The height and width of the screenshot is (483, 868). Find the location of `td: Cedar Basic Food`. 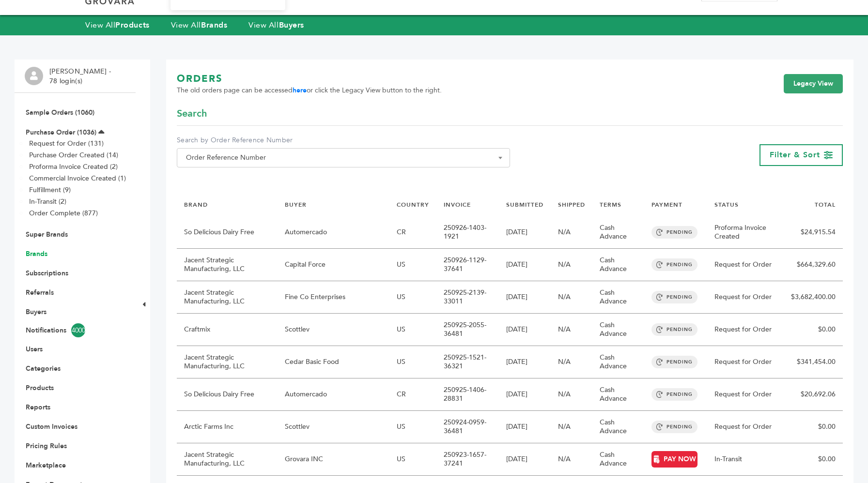

td: Cedar Basic Food is located at coordinates (333, 362).